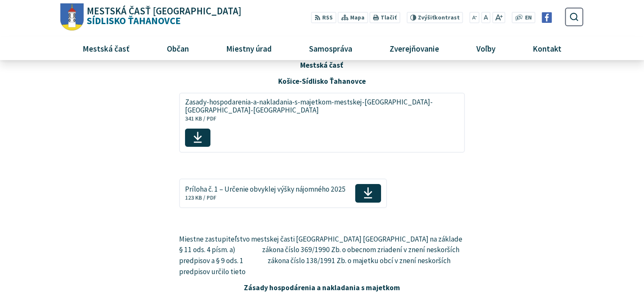 The image size is (644, 294). What do you see at coordinates (322, 81) in the screenshot?
I see `strong: Košice-Sídlisko Ťahanovce` at bounding box center [322, 81].